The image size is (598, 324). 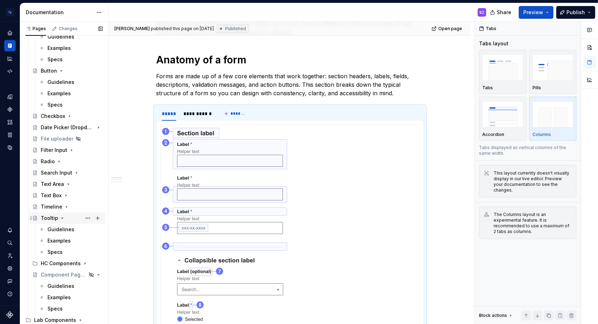 I want to click on div: Checkbox, so click(x=53, y=116).